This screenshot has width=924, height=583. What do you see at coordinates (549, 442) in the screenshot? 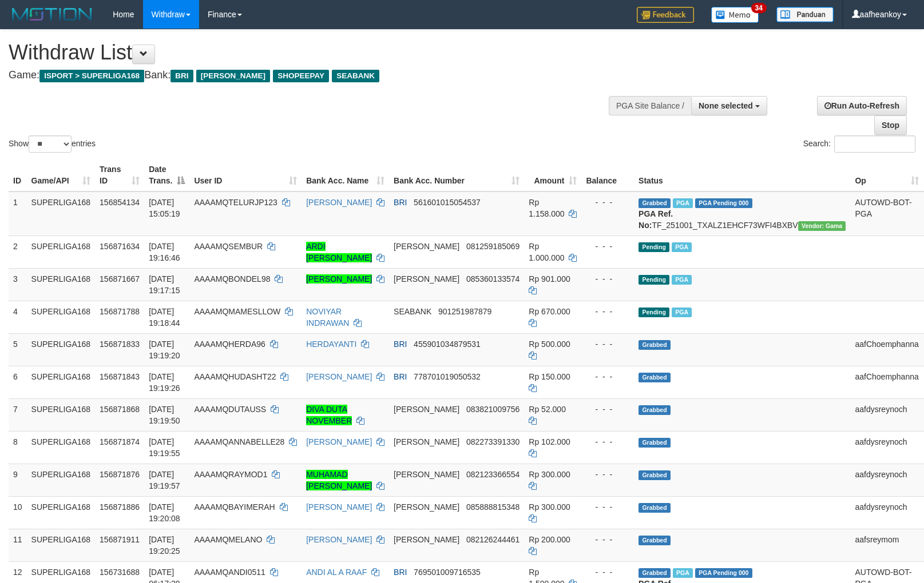
I see `span: Rp 102.000` at bounding box center [549, 442].